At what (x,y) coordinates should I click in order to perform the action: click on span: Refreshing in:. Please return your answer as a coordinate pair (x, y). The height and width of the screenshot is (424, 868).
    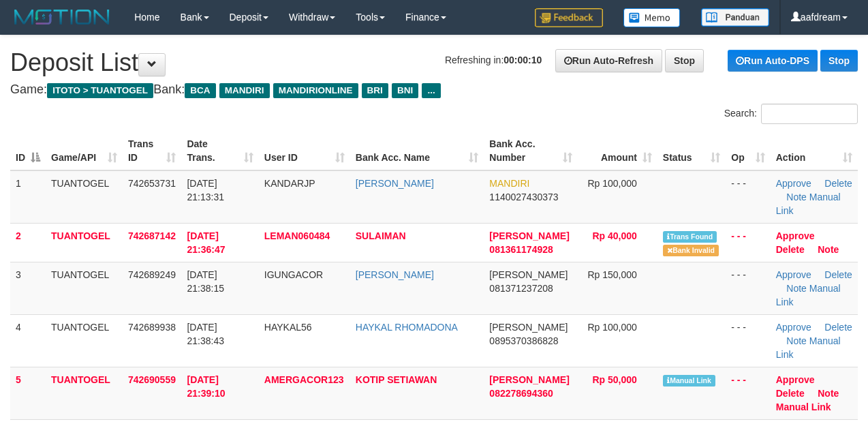
    Looking at the image, I should click on (494, 60).